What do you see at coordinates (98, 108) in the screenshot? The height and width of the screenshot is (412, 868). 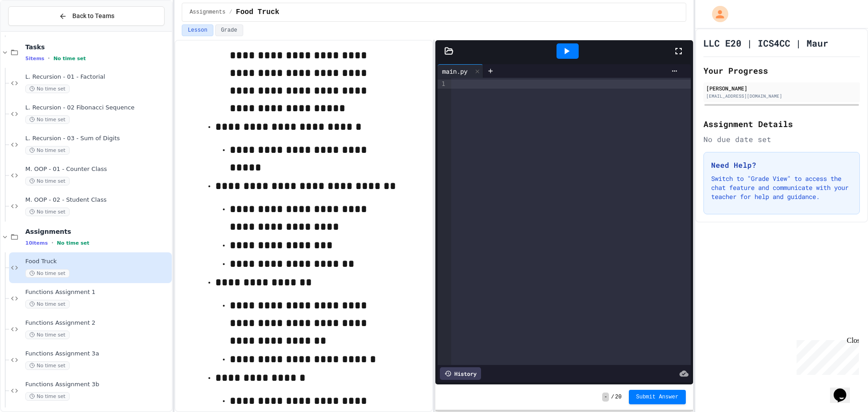 I see `span: L. Recursion - 02 Fibonacci Sequence` at bounding box center [98, 108].